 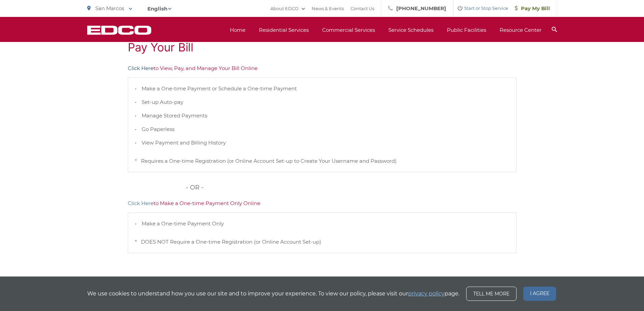 What do you see at coordinates (466, 30) in the screenshot?
I see `a: Public Facilities` at bounding box center [466, 30].